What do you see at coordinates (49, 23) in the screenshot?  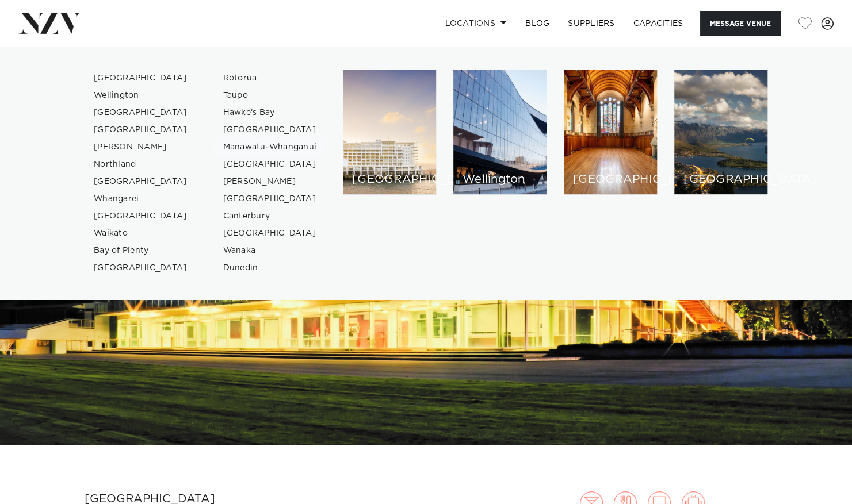 I see `img: nzv-logo.png` at bounding box center [49, 23].